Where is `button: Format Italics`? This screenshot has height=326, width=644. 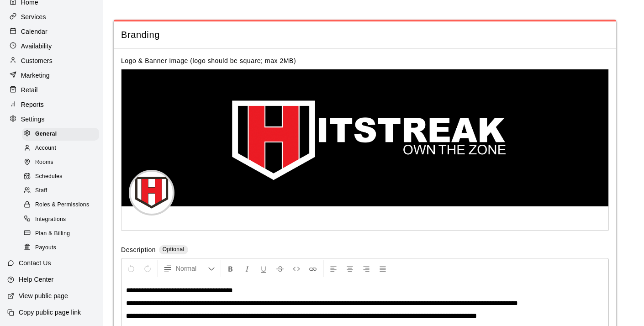
button: Format Italics is located at coordinates (247, 268).